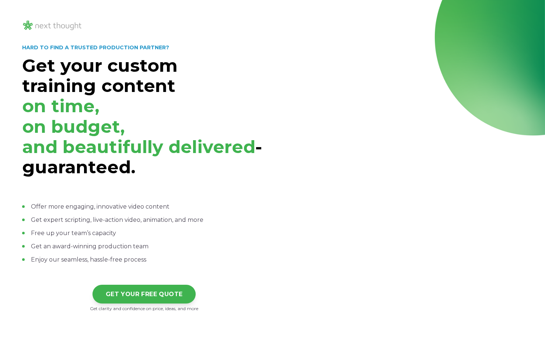 This screenshot has height=362, width=545. Describe the element at coordinates (73, 127) in the screenshot. I see `span: on budget,` at that location.